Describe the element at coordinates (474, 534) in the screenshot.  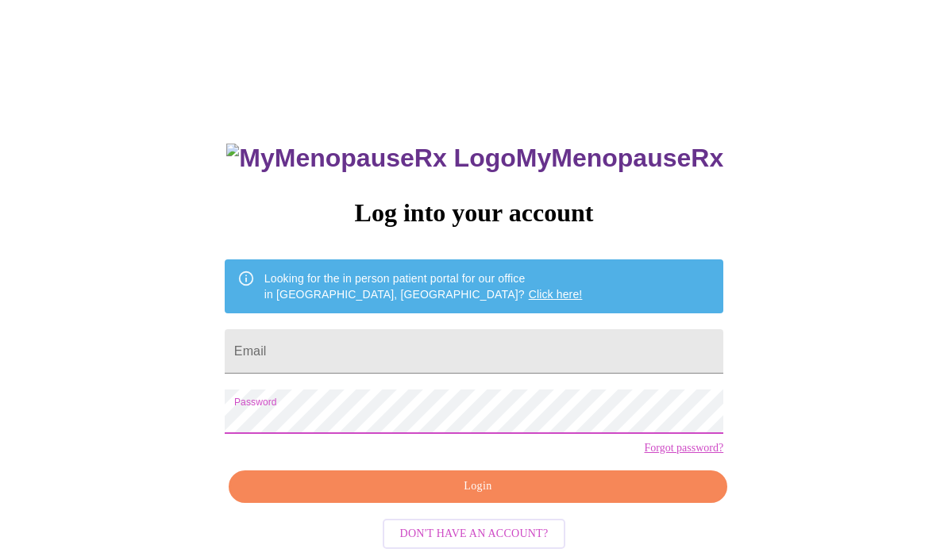
I see `button: Don't have an account?` at that location.